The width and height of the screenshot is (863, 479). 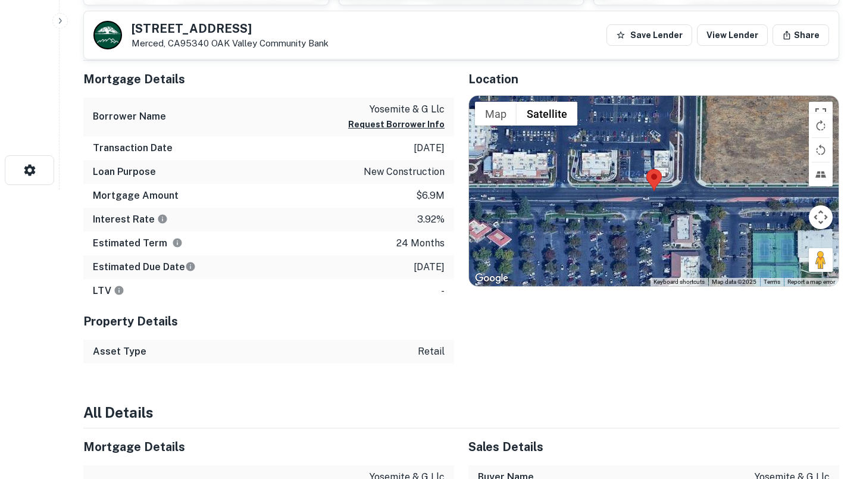 I want to click on h6: Mortgage Amount, so click(x=136, y=196).